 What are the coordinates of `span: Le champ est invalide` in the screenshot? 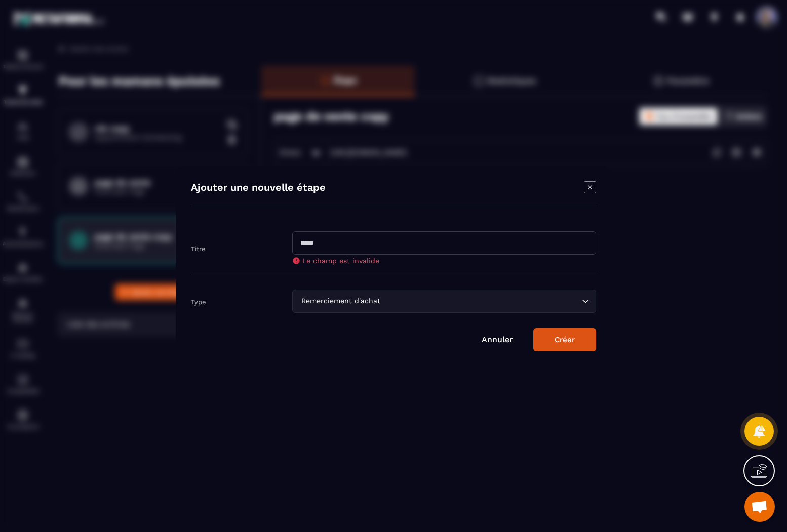 It's located at (341, 260).